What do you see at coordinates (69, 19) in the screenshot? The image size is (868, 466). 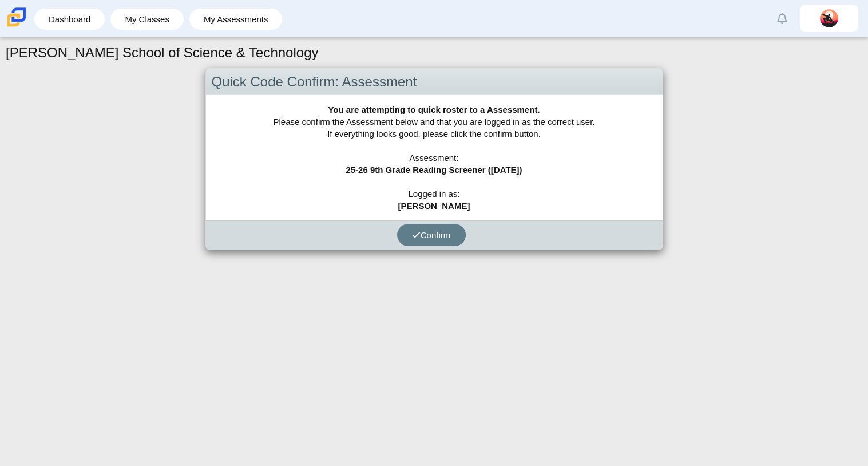 I see `a: Dashboard` at bounding box center [69, 19].